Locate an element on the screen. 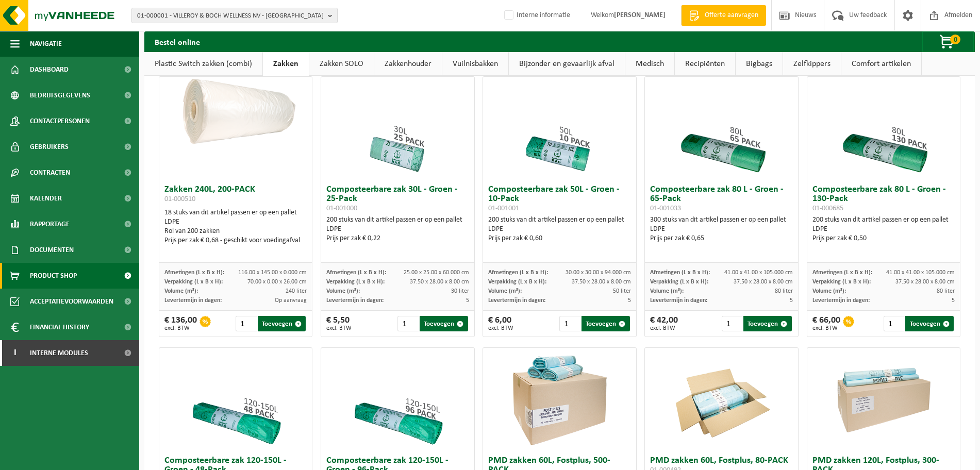 The width and height of the screenshot is (980, 470). span: 01-001000 is located at coordinates (341, 208).